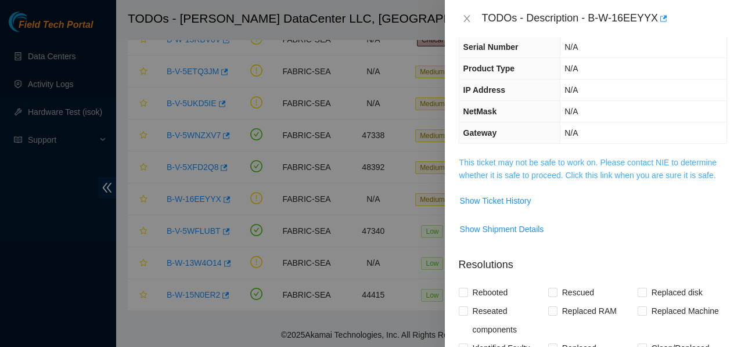 Image resolution: width=741 pixels, height=347 pixels. What do you see at coordinates (605, 19) in the screenshot?
I see `div: TODOs - Description - B-W-16EEYYX` at bounding box center [605, 19].